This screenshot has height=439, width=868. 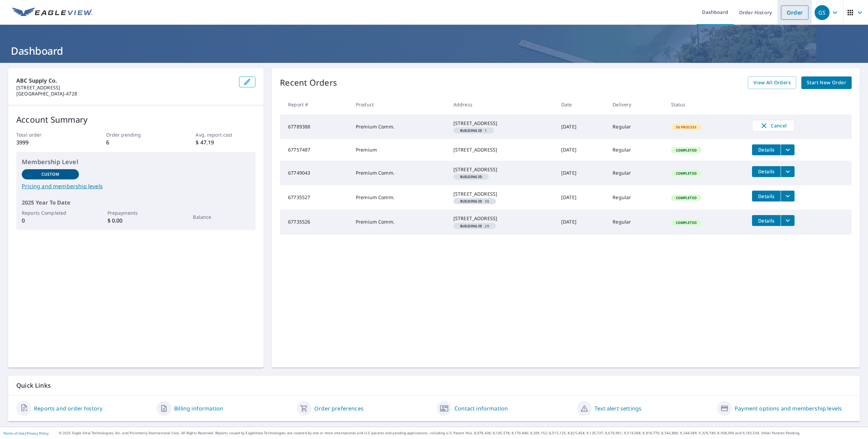 What do you see at coordinates (787, 150) in the screenshot?
I see `button: filesDropdownBtn-67757487` at bounding box center [787, 150].